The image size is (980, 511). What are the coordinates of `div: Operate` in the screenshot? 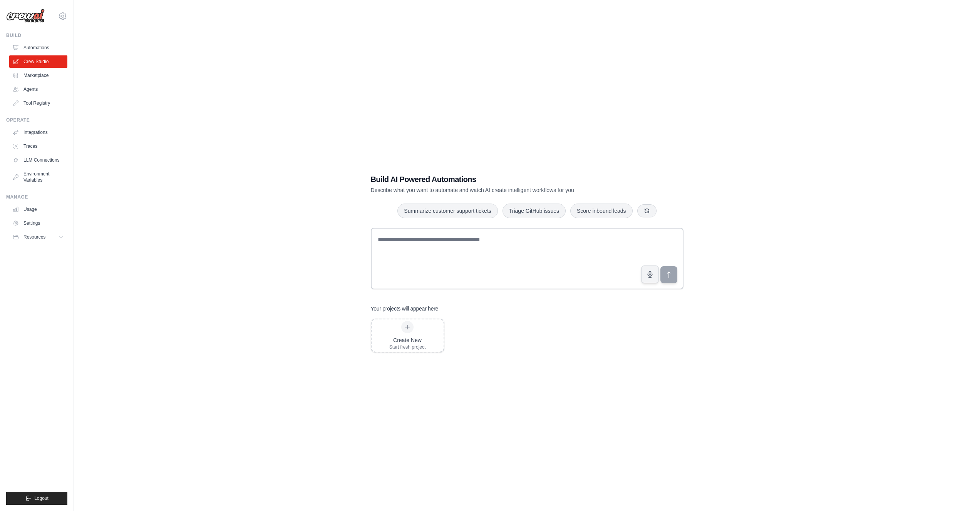 It's located at (37, 120).